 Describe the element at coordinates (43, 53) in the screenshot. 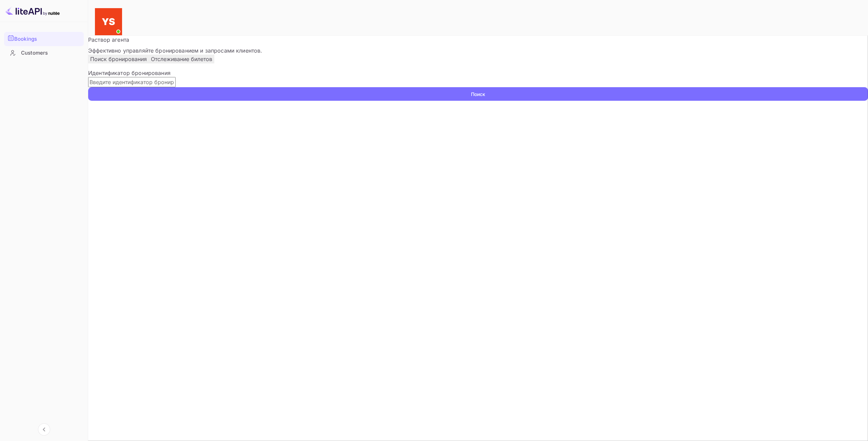

I see `a: Customers` at that location.